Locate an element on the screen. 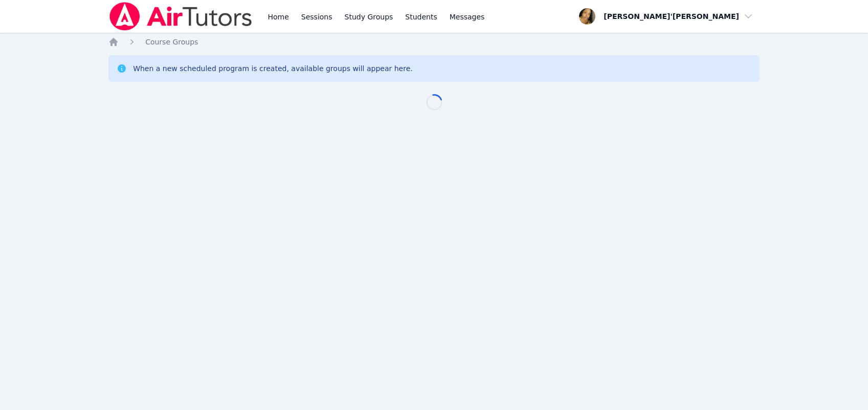 The width and height of the screenshot is (868, 410). span: Messages is located at coordinates (467, 17).